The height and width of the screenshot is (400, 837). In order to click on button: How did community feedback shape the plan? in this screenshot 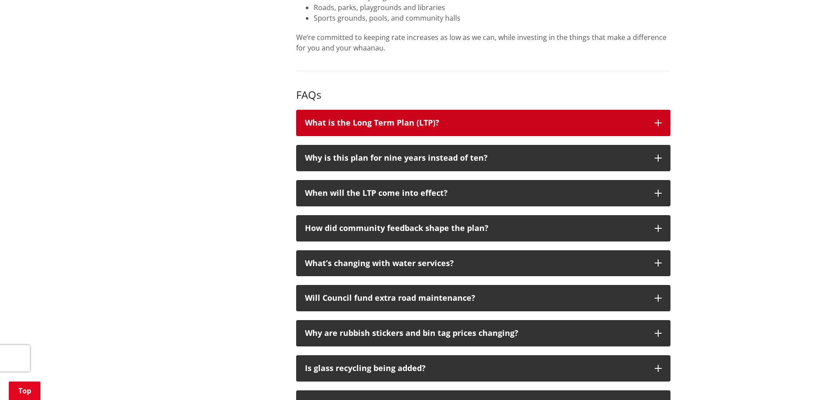, I will do `click(483, 228)`.